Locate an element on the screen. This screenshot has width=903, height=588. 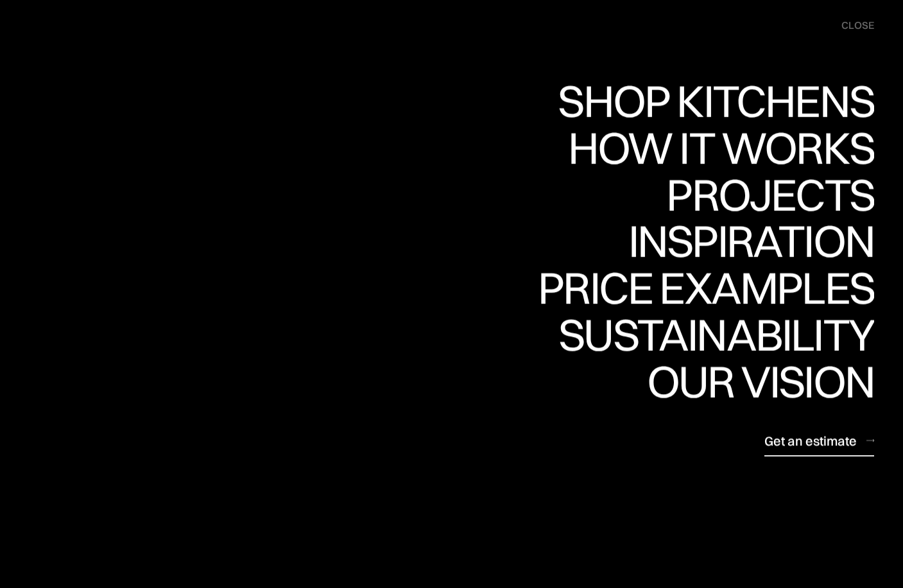
a: Price examplesPrice examples is located at coordinates (706, 288).